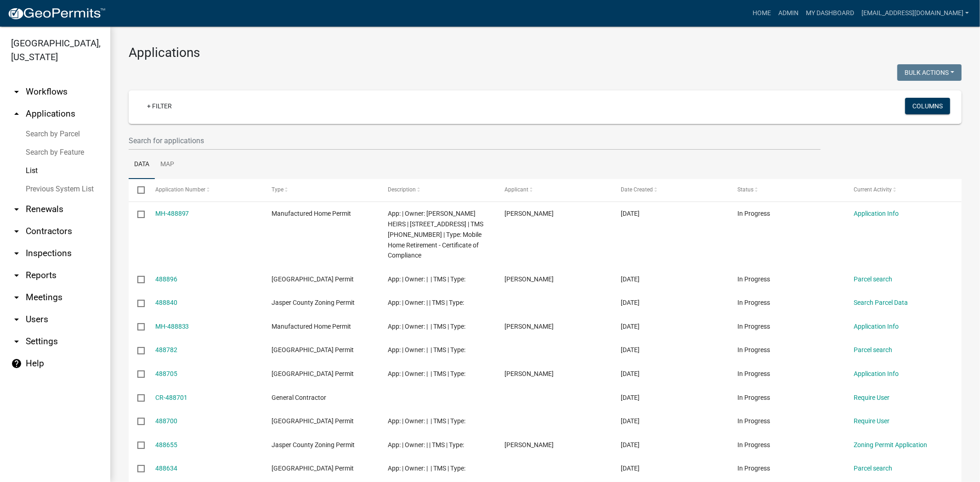 The width and height of the screenshot is (980, 482). What do you see at coordinates (436, 234) in the screenshot?
I see `span: App: | Owner: MCDONALD JULIA HEIRS | 3119 LOWCOUNTRY DR | TMS 082-00-02-002 | Type: Mobile Home R...` at bounding box center [436, 234].